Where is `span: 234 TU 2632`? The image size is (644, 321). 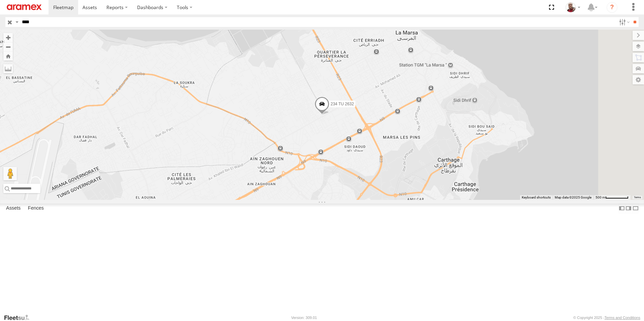
span: 234 TU 2632 is located at coordinates (342, 104).